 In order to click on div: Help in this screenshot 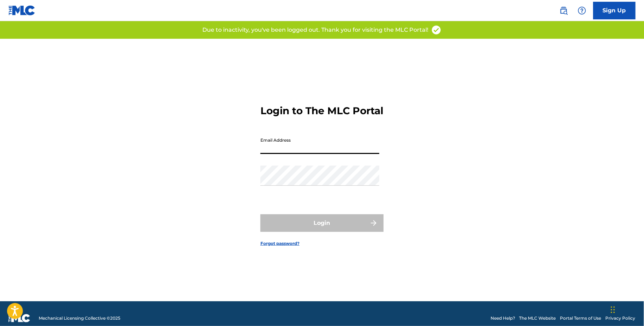, I will do `click(582, 10)`.